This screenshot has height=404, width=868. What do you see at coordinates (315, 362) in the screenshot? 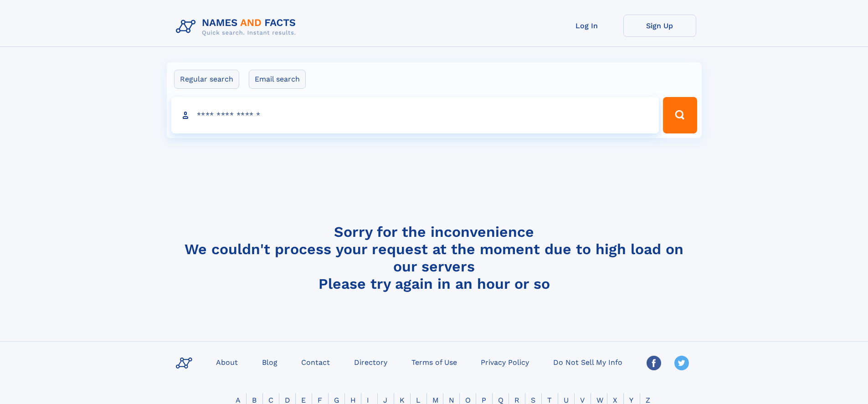
I see `a: Contact` at bounding box center [315, 362].